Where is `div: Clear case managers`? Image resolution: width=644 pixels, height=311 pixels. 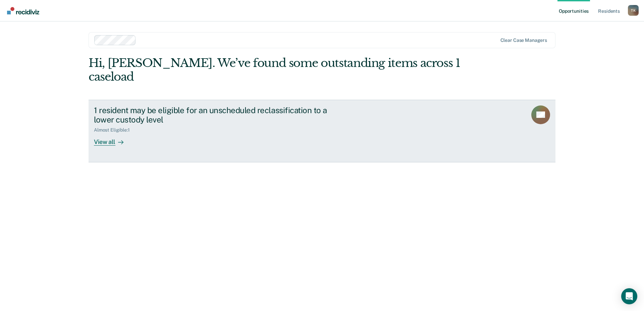
div: Clear case managers is located at coordinates (524, 41).